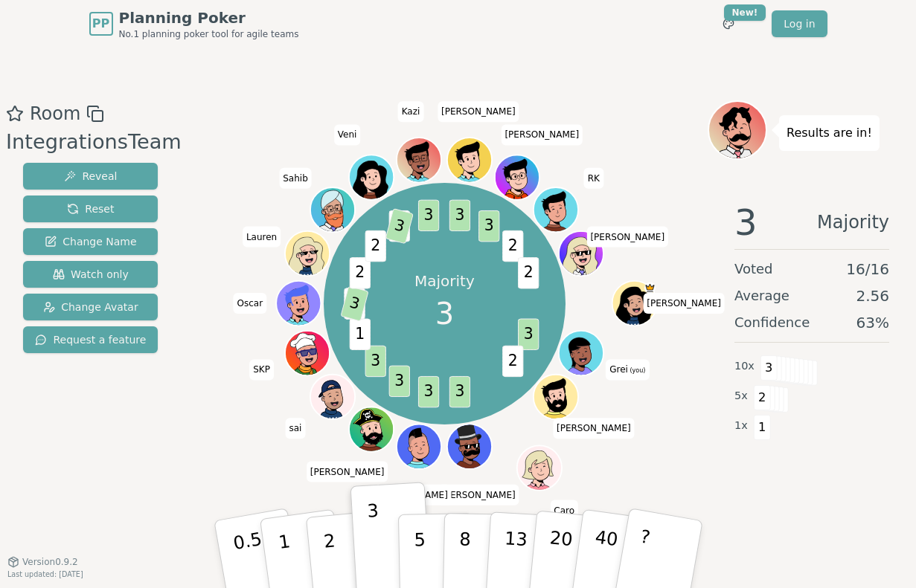 The image size is (916, 588). Describe the element at coordinates (762, 296) in the screenshot. I see `span: Average` at that location.